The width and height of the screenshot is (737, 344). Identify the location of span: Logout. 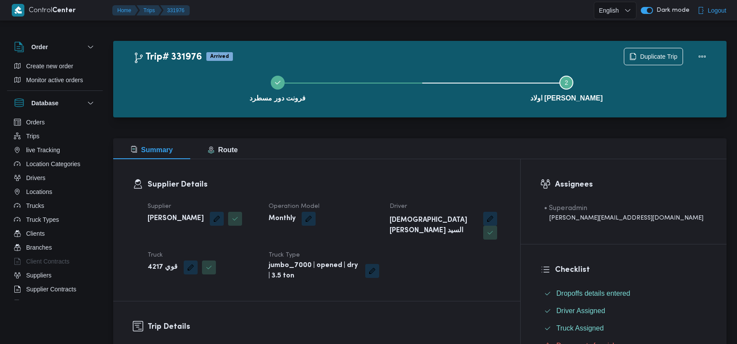
(717, 10).